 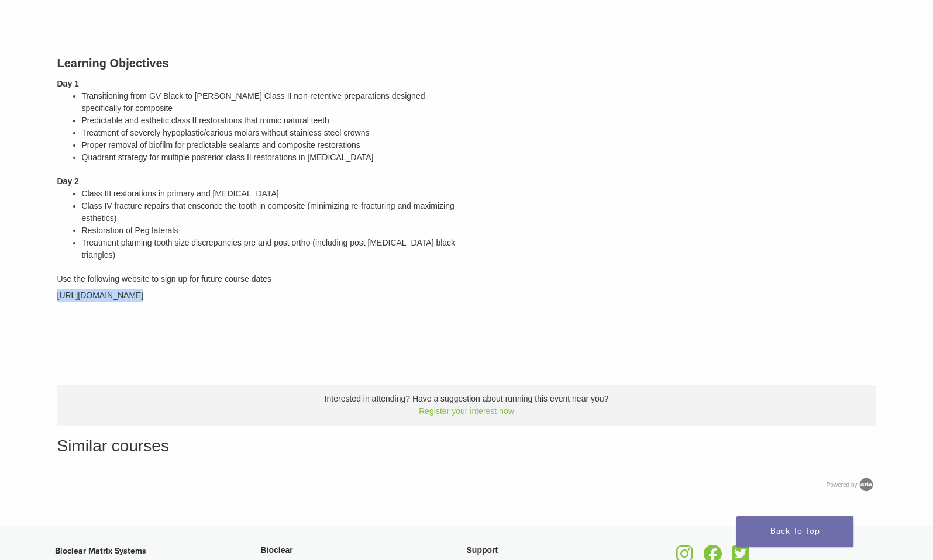 I want to click on p: Interested in attending? Have a suggestion about running this event near you?, so click(x=467, y=405).